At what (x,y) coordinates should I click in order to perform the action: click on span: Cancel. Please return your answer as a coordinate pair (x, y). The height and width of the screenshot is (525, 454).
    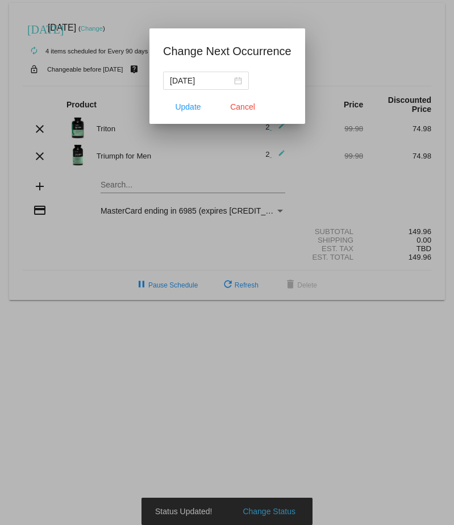
    Looking at the image, I should click on (243, 107).